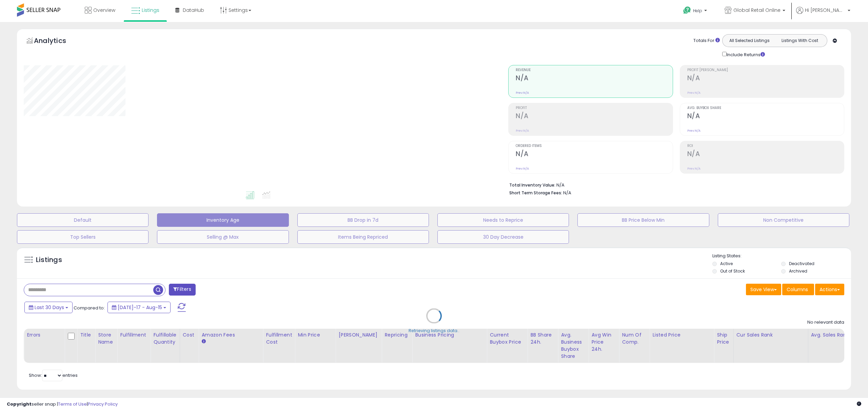  Describe the element at coordinates (532, 185) in the screenshot. I see `b: Total Inventory Value:` at that location.